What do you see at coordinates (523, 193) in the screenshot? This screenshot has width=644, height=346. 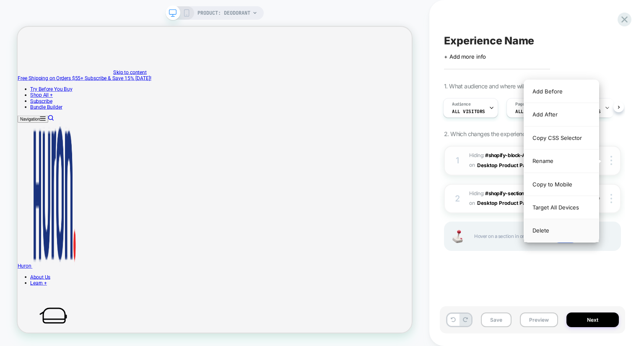 I see `span: #shopify-section-template--25...` at bounding box center [523, 193].